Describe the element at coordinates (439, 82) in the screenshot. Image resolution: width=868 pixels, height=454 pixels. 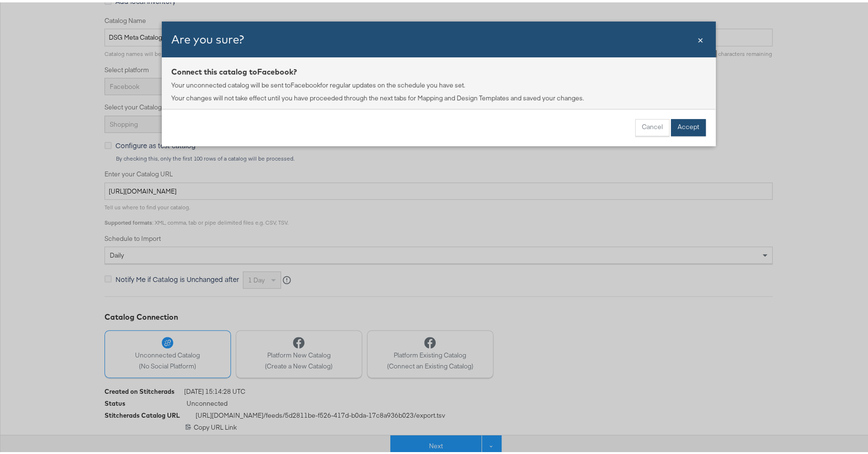
I see `p: Your unconnected catalog will be sent to Facebook for regular updates on the schedule you have set.` at that location.